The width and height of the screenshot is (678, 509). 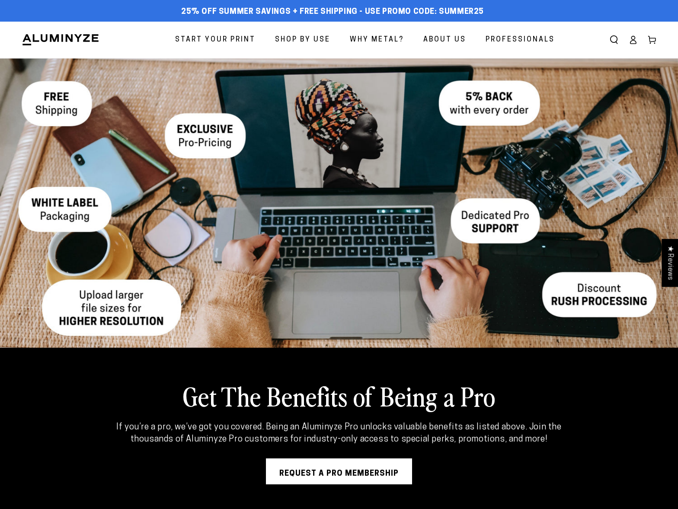 What do you see at coordinates (61, 40) in the screenshot?
I see `img: Aluminyze` at bounding box center [61, 40].